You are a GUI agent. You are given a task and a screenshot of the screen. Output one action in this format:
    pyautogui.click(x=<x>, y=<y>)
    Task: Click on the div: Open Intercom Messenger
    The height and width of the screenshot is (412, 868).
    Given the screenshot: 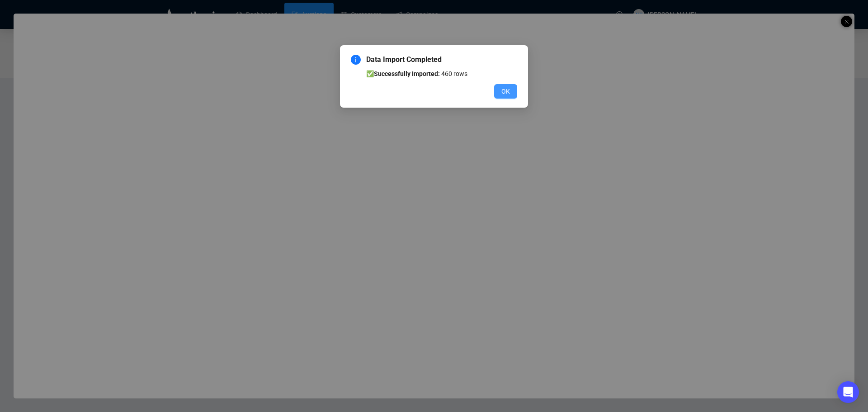 What is the action you would take?
    pyautogui.click(x=848, y=392)
    